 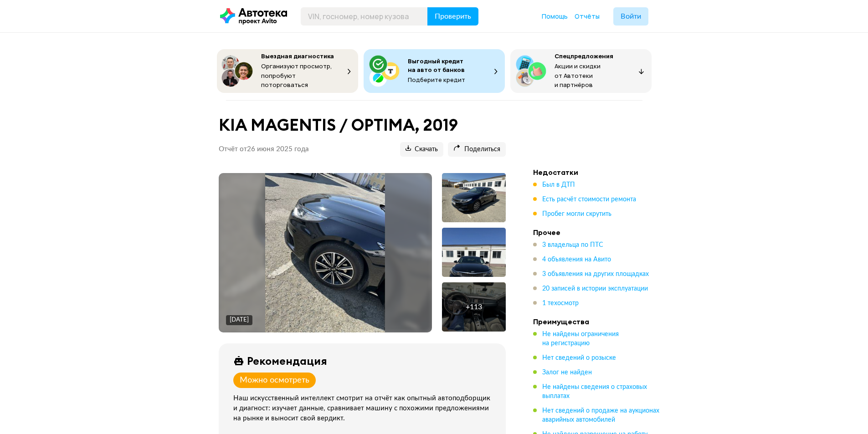 I want to click on h4: Недостатки, so click(x=597, y=172).